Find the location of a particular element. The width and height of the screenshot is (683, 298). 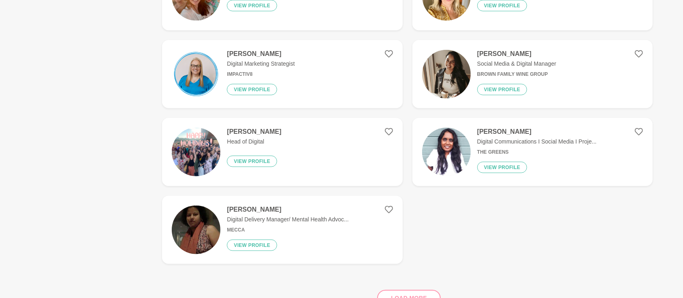

h6: Mecca is located at coordinates (288, 230).